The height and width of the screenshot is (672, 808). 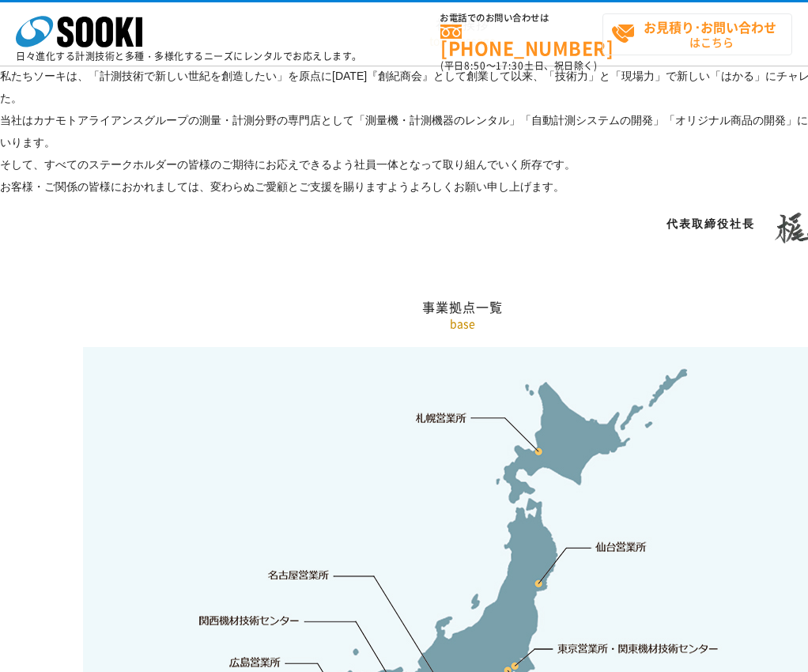 I want to click on a: 札幌営業所, so click(x=441, y=418).